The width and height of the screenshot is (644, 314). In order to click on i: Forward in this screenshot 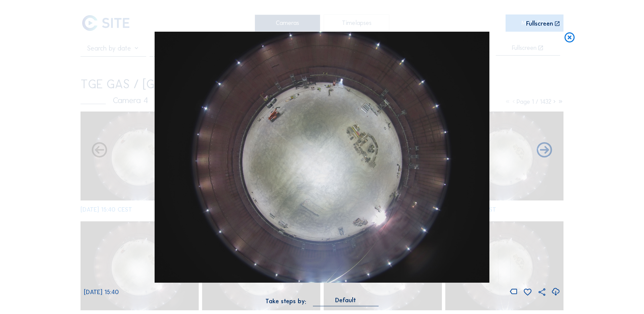, I will do `click(100, 150)`.